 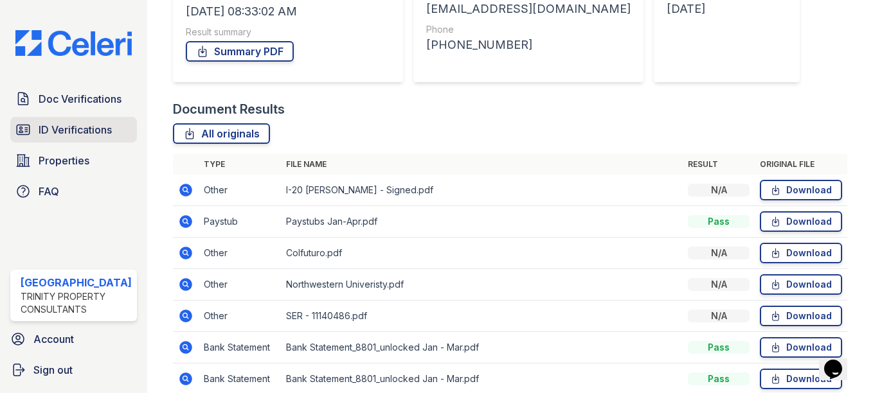 I want to click on button: Sign out, so click(x=73, y=370).